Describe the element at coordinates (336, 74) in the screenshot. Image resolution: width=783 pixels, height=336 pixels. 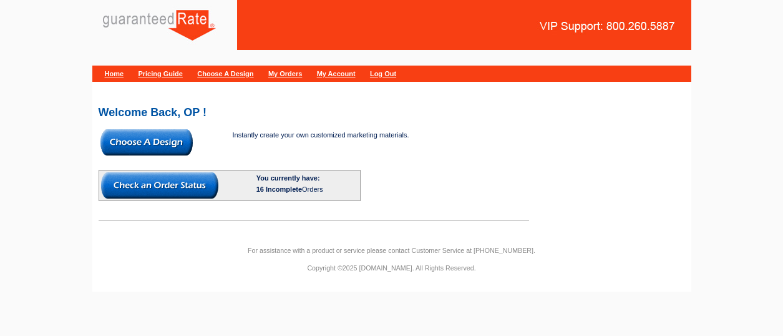
I see `a: My Account` at that location.